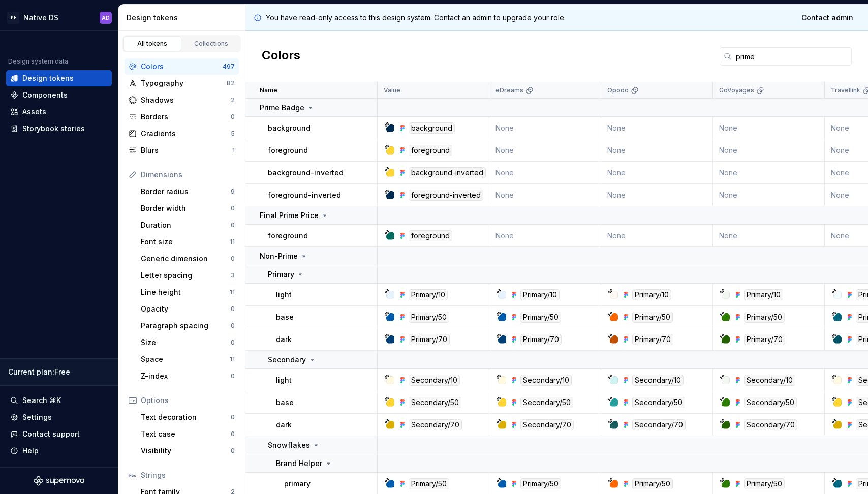 Image resolution: width=868 pixels, height=494 pixels. Describe the element at coordinates (289, 128) in the screenshot. I see `p: background` at that location.